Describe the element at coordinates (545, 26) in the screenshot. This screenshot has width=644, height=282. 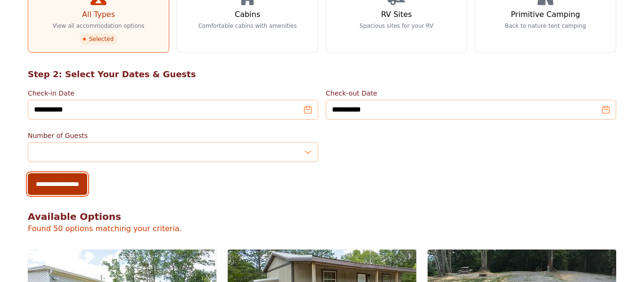
I see `p: Back to nature tent camping` at that location.